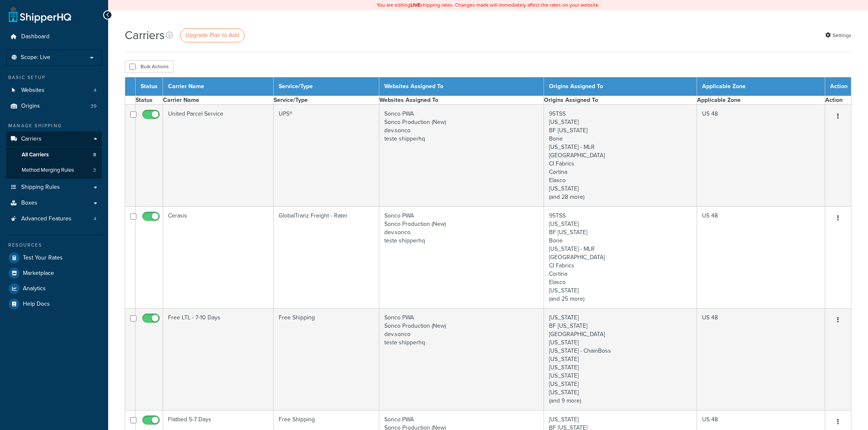 The height and width of the screenshot is (430, 868). Describe the element at coordinates (54, 273) in the screenshot. I see `a: Marketplace` at that location.